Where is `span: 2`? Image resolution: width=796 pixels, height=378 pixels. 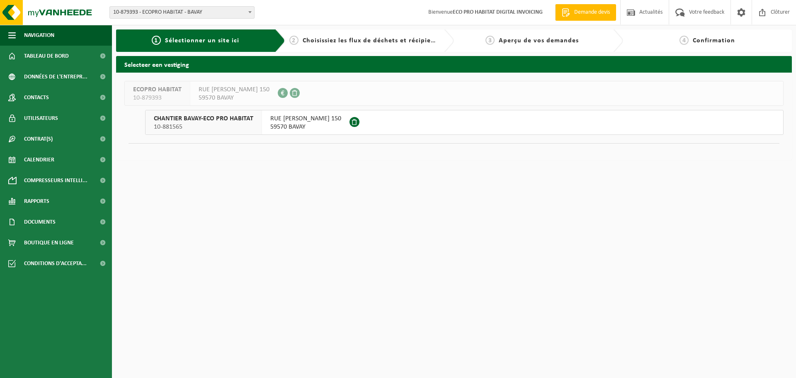 span: 2 is located at coordinates (294, 40).